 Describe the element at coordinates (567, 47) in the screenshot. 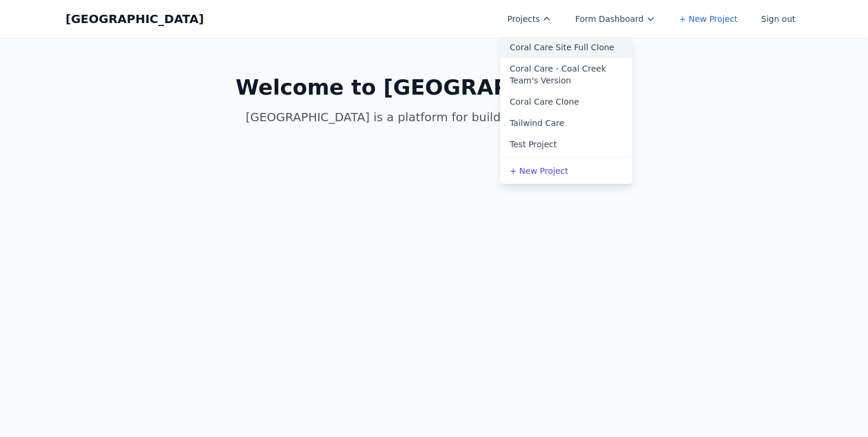

I see `a: Coral Care Site Full Clone` at that location.